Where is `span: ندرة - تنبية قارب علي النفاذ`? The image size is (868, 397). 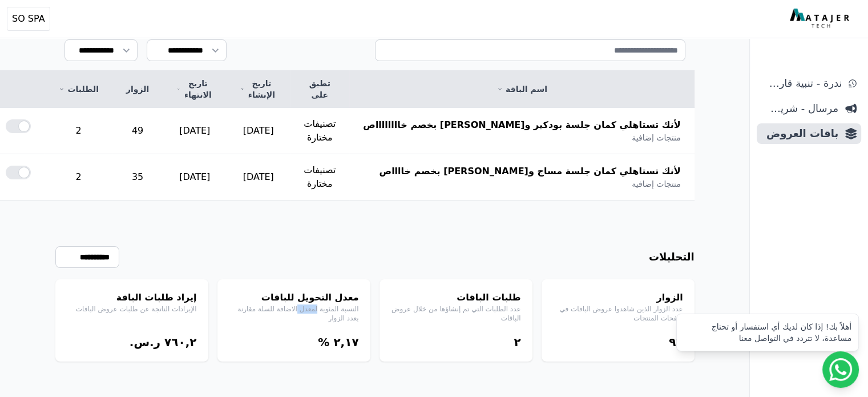 span: ندرة - تنبية قارب علي النفاذ is located at coordinates (801, 83).